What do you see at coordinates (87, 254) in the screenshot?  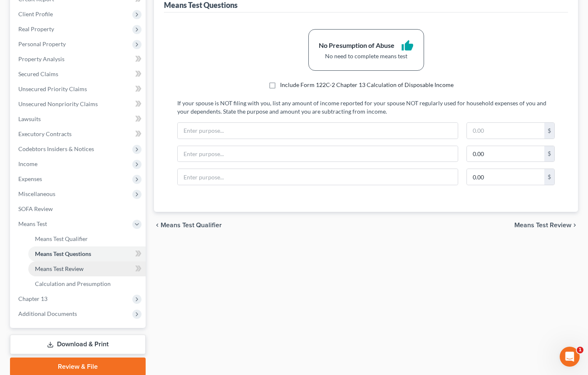 I see `a: Means Test Questions` at bounding box center [87, 254].